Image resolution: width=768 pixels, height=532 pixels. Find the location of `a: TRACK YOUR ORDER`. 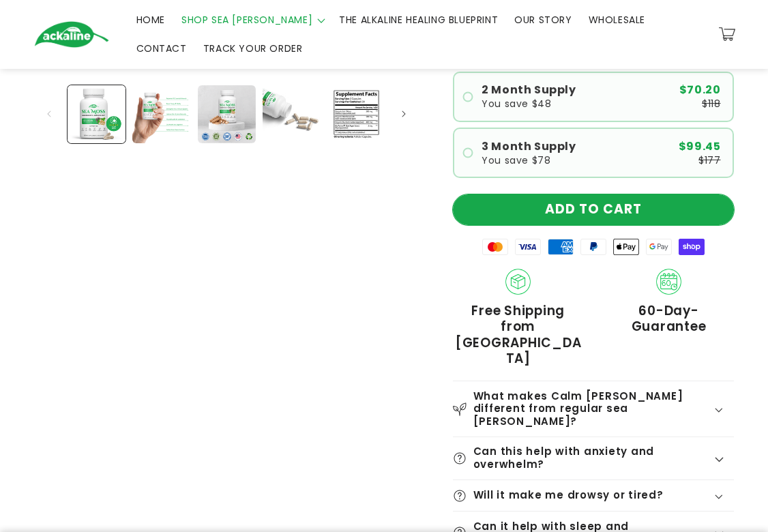

a: TRACK YOUR ORDER is located at coordinates (253, 49).